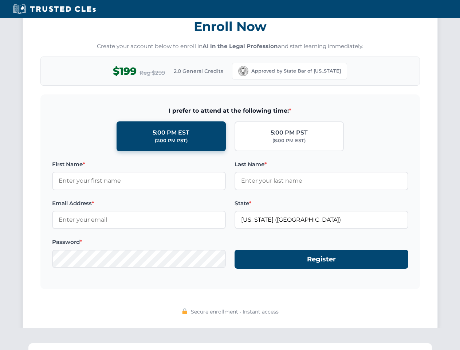 Image resolution: width=460 pixels, height=350 pixels. What do you see at coordinates (152, 73) in the screenshot?
I see `span: Reg $299` at bounding box center [152, 73].